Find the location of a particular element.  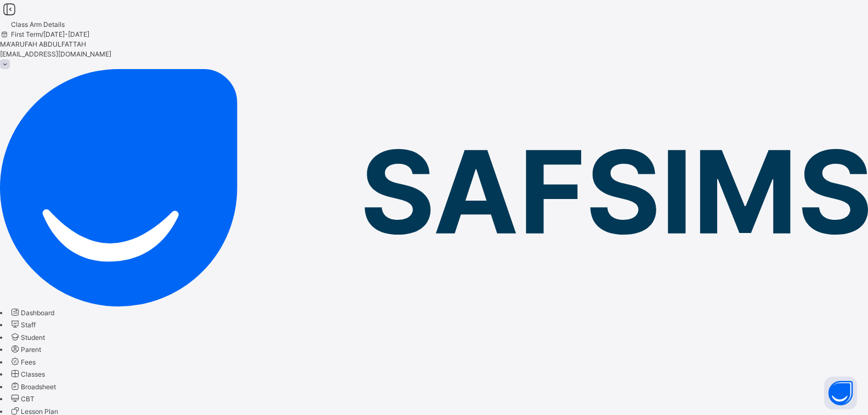

a: Dashboard is located at coordinates (31, 312).